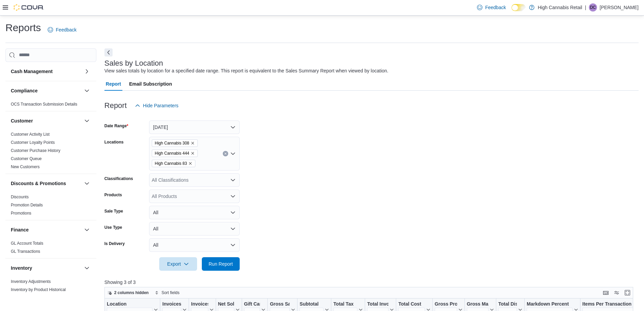 This screenshot has height=311, width=644. Describe the element at coordinates (193, 143) in the screenshot. I see `button: Remove High Cannabis 308 from selection in this group` at that location.